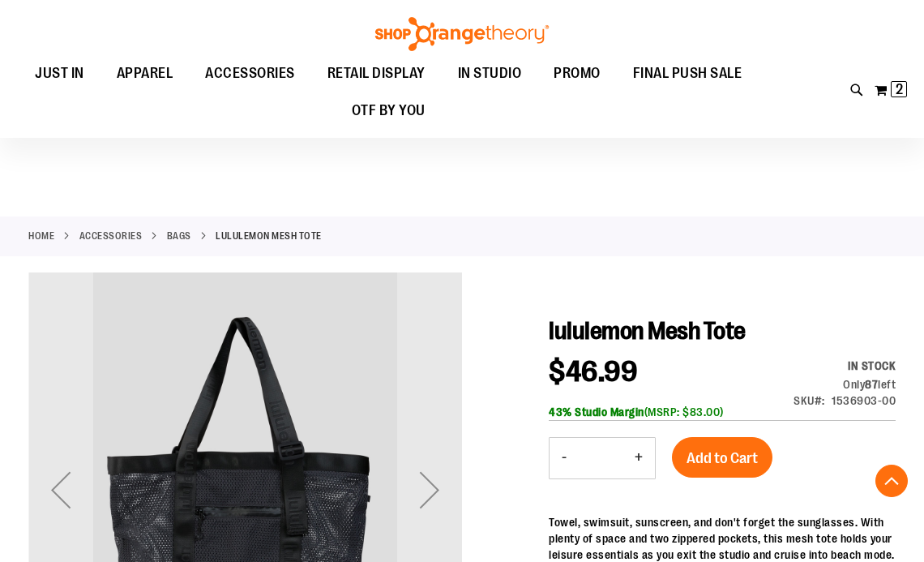  Describe the element at coordinates (723, 457) in the screenshot. I see `button: Add to Cart` at that location.